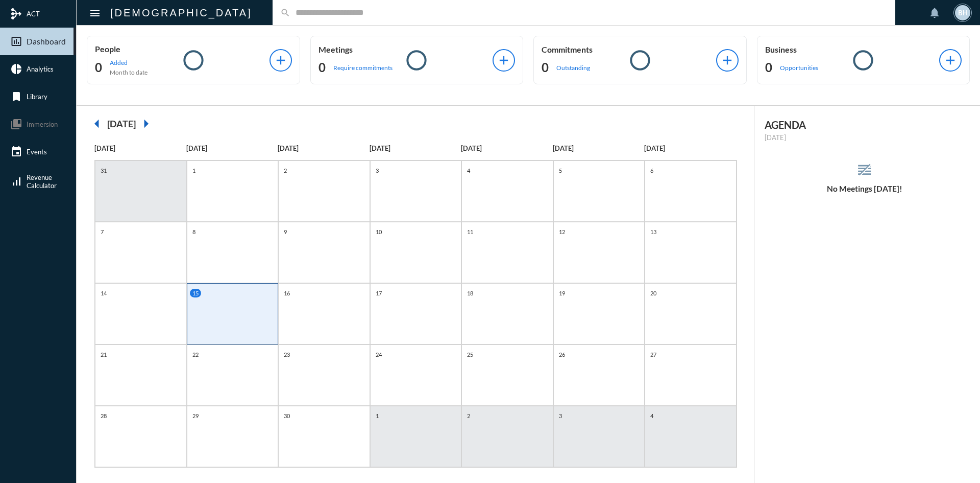 This screenshot has height=483, width=980. Describe the element at coordinates (287, 354) in the screenshot. I see `p: 23` at that location.